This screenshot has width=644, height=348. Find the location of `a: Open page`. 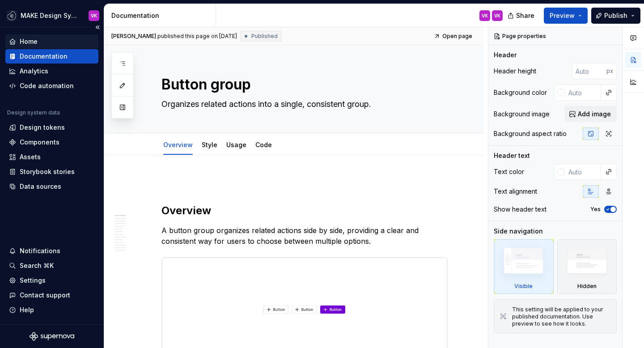

a: Open page is located at coordinates (453, 36).